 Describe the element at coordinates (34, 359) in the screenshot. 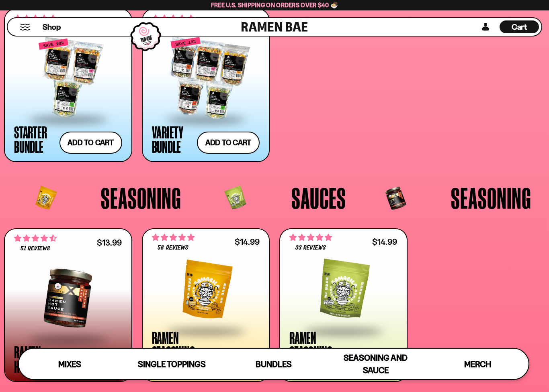

I see `div: Ramen Hot Sauce` at that location.